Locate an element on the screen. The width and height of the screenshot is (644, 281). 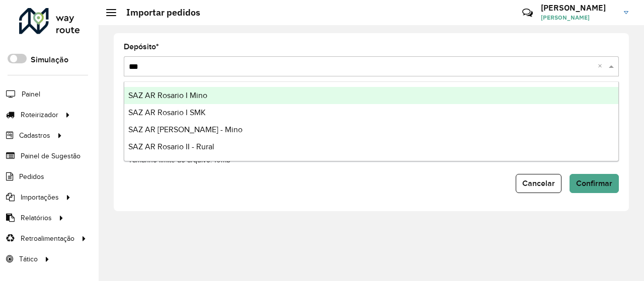
span: Importações is located at coordinates (40, 197).